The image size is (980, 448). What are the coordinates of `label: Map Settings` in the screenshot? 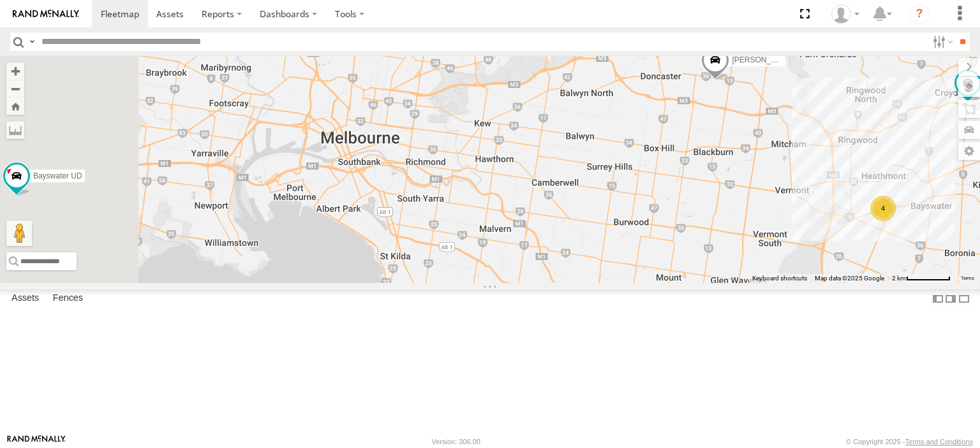 It's located at (969, 151).